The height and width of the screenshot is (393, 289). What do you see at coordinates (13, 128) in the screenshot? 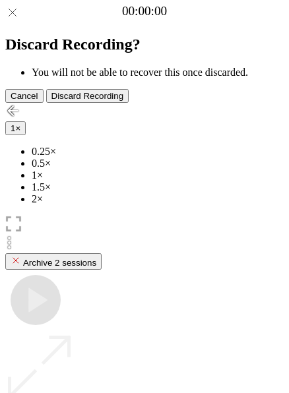
I see `span: 1` at bounding box center [13, 128].